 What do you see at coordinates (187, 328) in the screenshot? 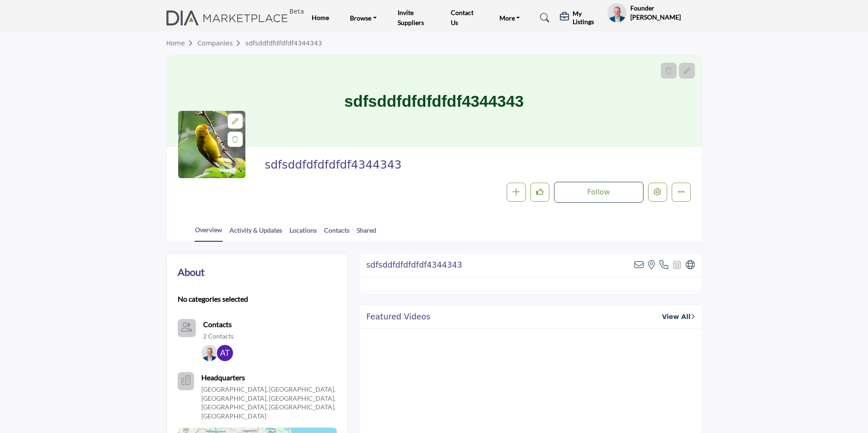
I see `a: Link of redirect to contact page` at bounding box center [187, 328].